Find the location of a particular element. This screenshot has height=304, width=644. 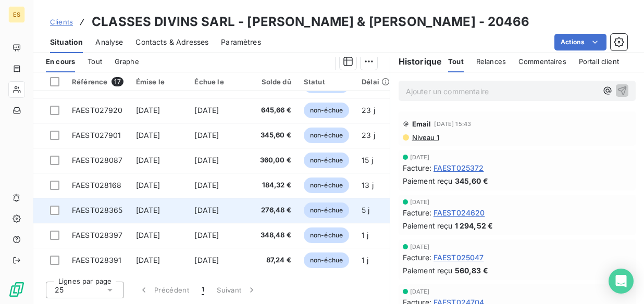

span: FAEST027901 is located at coordinates (97, 135).